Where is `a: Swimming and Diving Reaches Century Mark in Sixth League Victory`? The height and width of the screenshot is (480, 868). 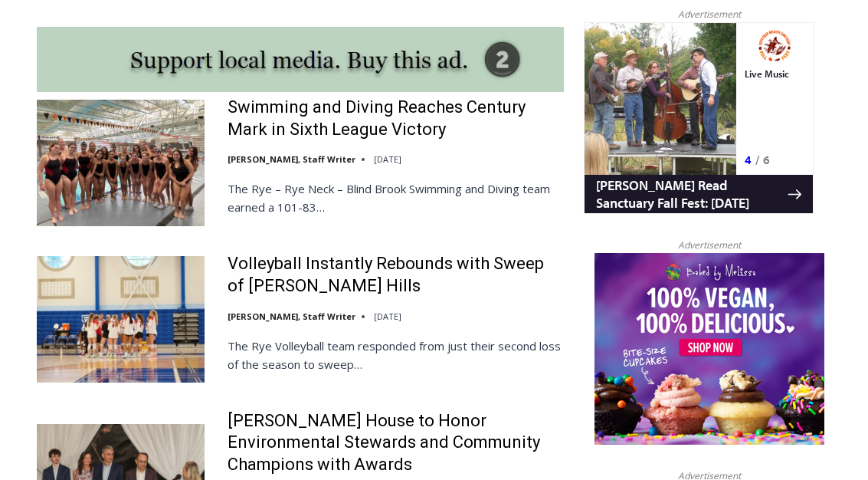
a: Swimming and Diving Reaches Century Mark in Sixth League Victory is located at coordinates (396, 118).